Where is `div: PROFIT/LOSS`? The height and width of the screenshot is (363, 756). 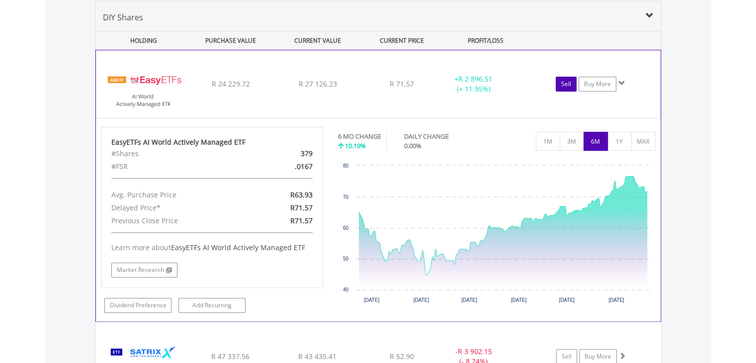 div: PROFIT/LOSS is located at coordinates (485, 40).